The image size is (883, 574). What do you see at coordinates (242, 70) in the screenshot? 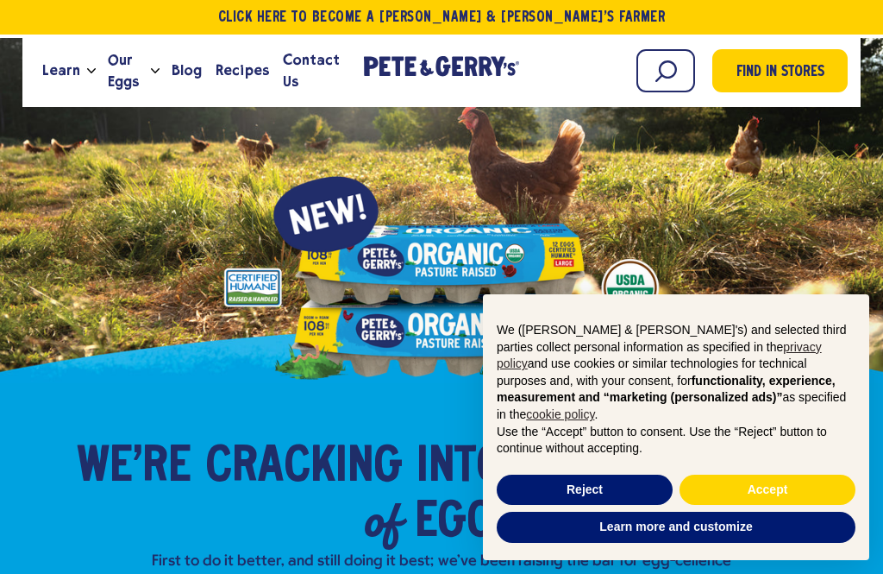
I see `span: Recipes` at bounding box center [242, 70].